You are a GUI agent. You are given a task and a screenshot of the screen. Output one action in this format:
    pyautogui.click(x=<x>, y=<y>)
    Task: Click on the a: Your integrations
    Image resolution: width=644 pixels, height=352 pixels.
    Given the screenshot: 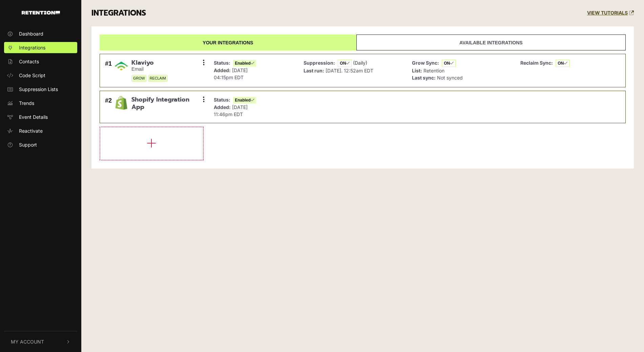 What is the action you would take?
    pyautogui.click(x=228, y=42)
    